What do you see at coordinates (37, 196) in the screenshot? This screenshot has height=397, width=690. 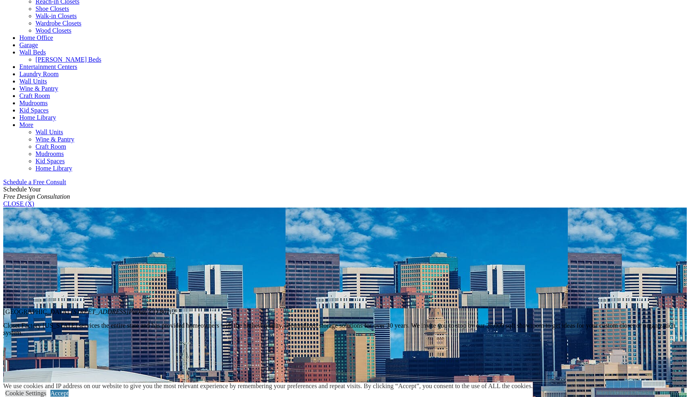 I see `em: Free Design Consultation` at bounding box center [37, 196].